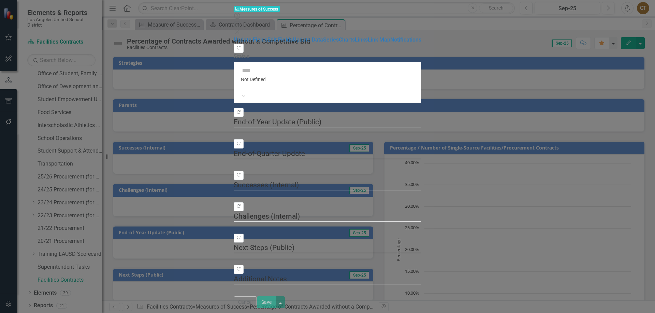  I want to click on a: Notifications, so click(405, 40).